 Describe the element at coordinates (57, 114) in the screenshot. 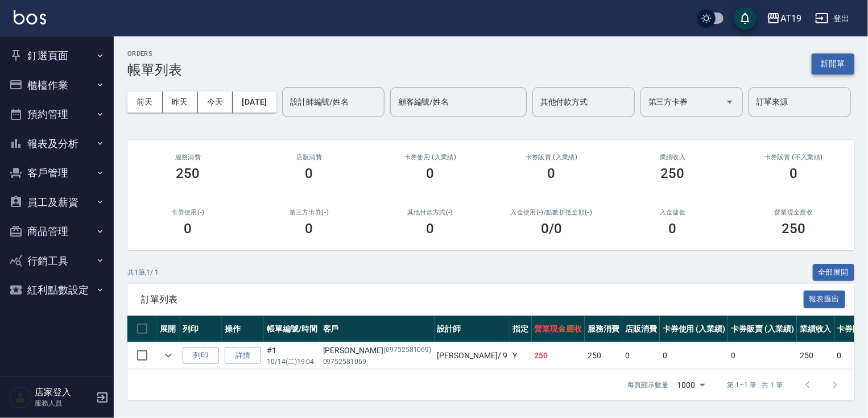

I see `button: 預約管理` at that location.